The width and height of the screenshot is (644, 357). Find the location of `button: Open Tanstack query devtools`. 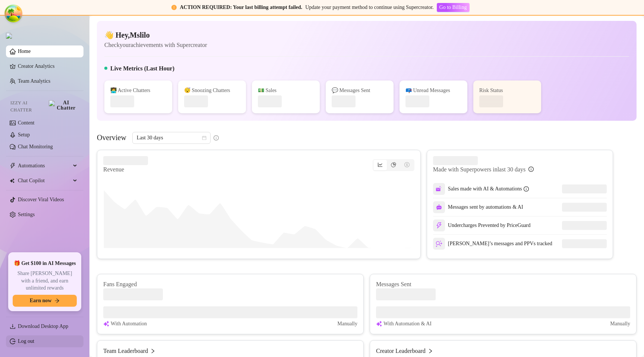

button: Open Tanstack query devtools is located at coordinates (14, 14).